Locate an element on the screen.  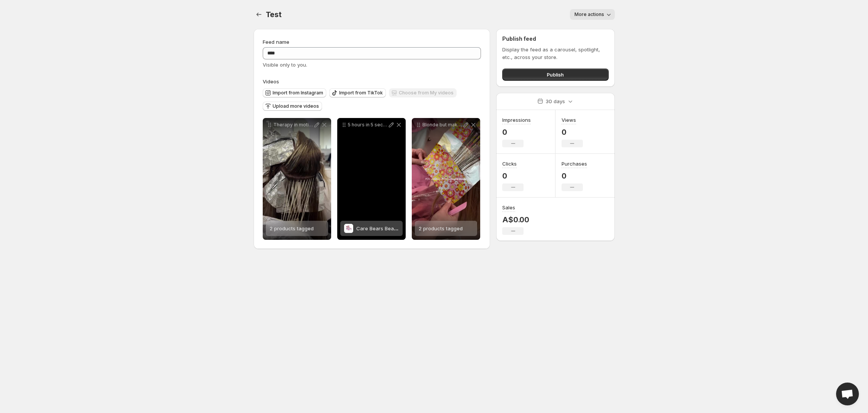
button: Import from TikTok is located at coordinates (357, 93).